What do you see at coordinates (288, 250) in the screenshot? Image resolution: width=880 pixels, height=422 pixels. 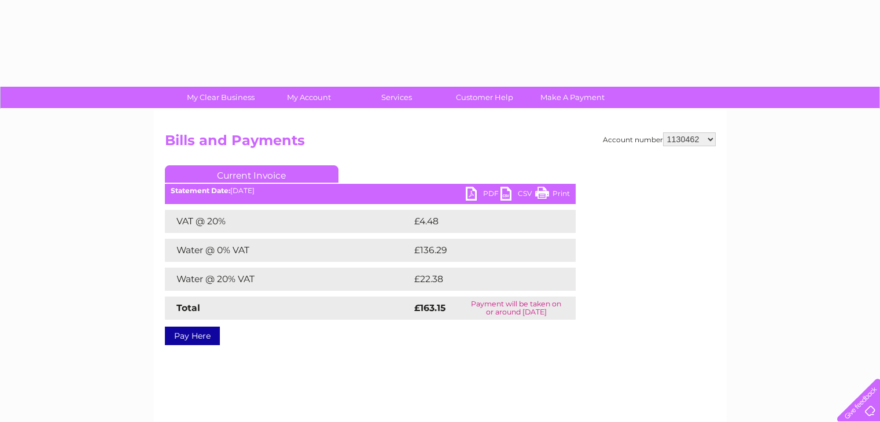 I see `td: Water @ 0% VAT` at bounding box center [288, 250].